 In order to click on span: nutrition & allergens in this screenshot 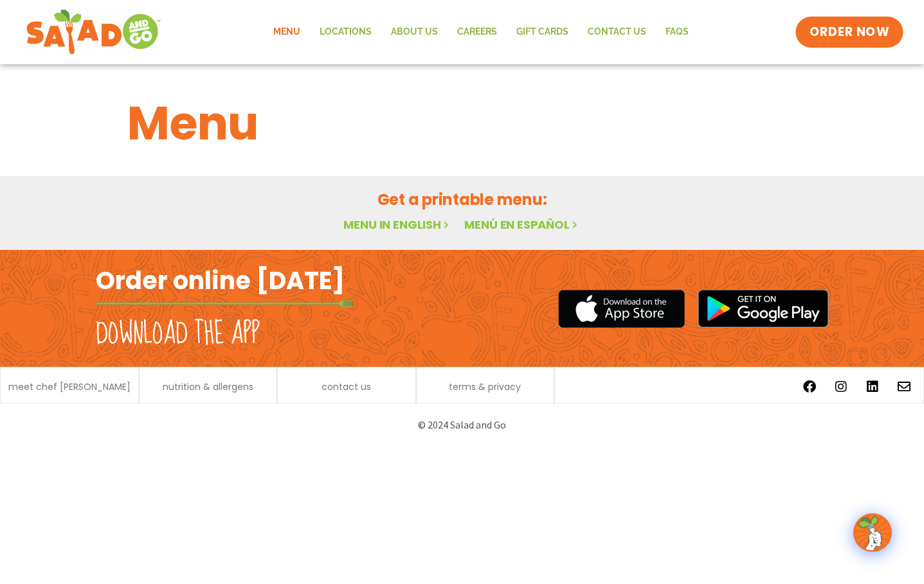, I will do `click(208, 387)`.